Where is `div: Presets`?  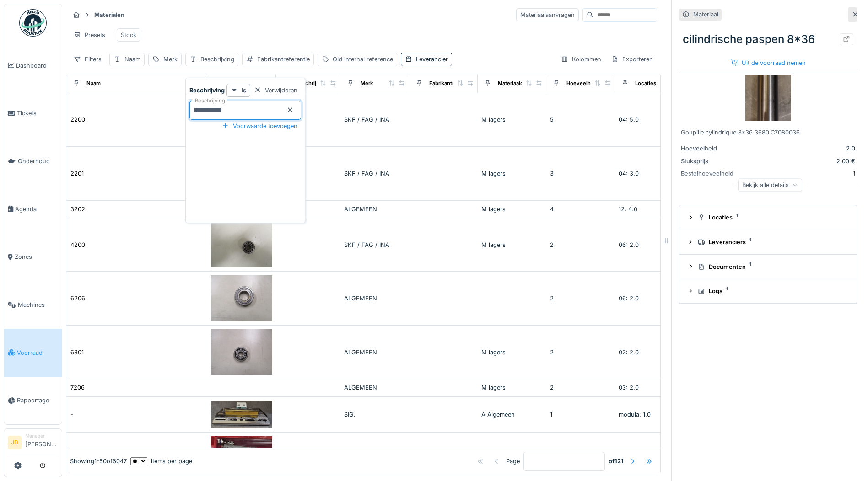 div: Presets is located at coordinates (89, 35).